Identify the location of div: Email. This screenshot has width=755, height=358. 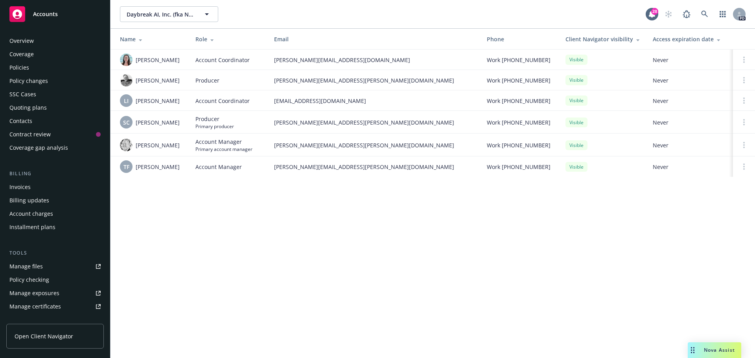
(374, 39).